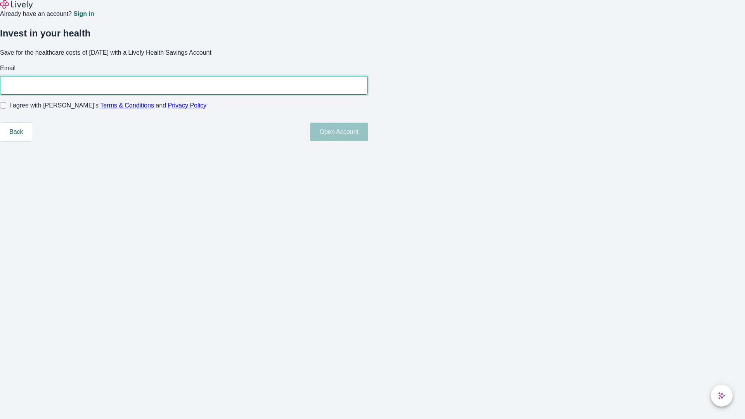 The height and width of the screenshot is (419, 745). What do you see at coordinates (83, 14) in the screenshot?
I see `div: Sign in` at bounding box center [83, 14].